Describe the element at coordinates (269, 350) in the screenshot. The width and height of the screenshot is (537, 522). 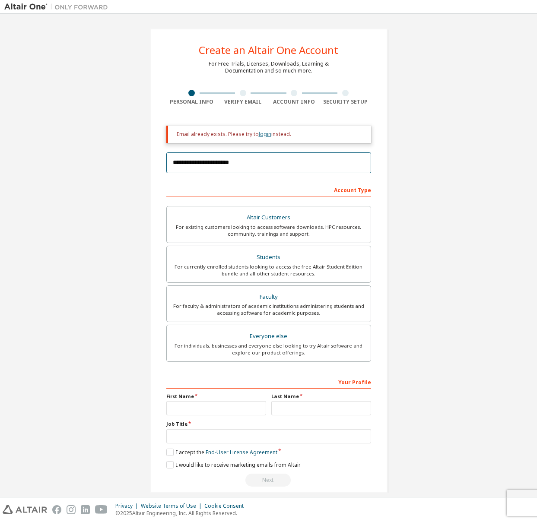
I see `div: For individuals, businesses and everyone else looking to try Altair software and explore our prod...` at that location.